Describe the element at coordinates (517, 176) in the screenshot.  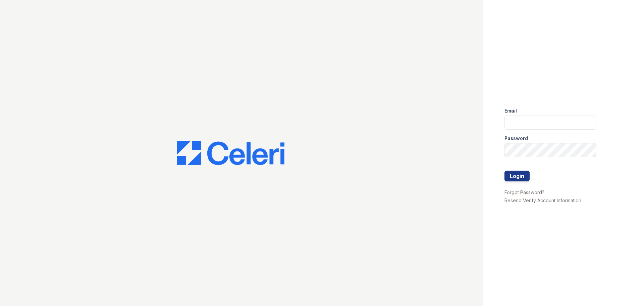
I see `button: Login` at that location.